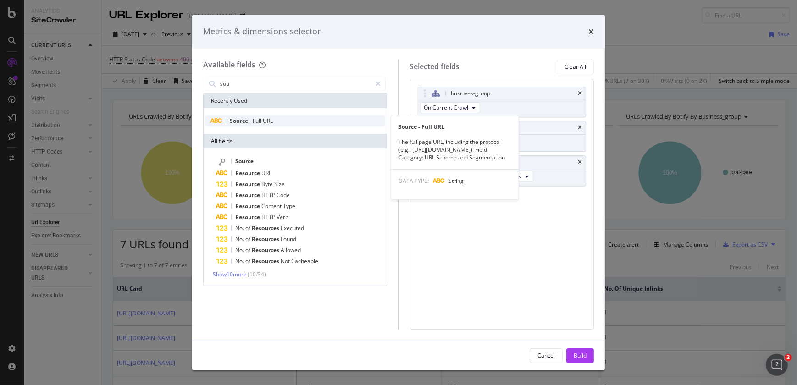 The height and width of the screenshot is (385, 797). What do you see at coordinates (575, 67) in the screenshot?
I see `button: Clear All` at bounding box center [575, 67].